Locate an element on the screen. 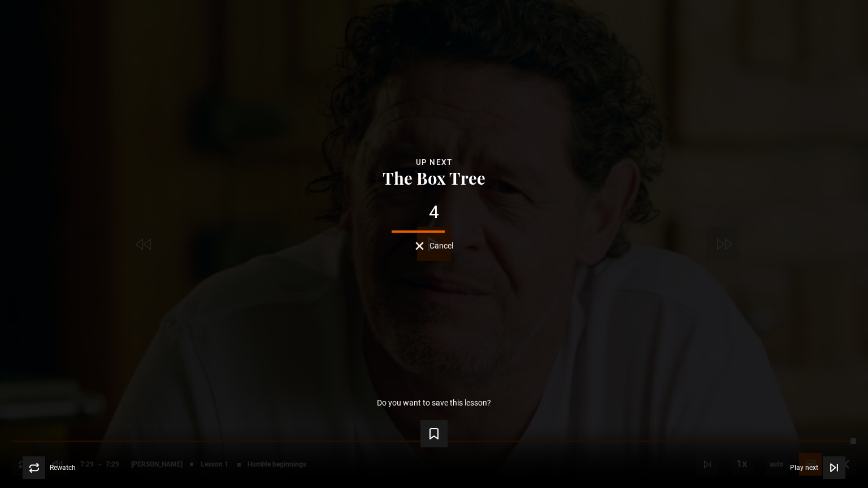 The height and width of the screenshot is (488, 868). button: Cancel is located at coordinates (434, 246).